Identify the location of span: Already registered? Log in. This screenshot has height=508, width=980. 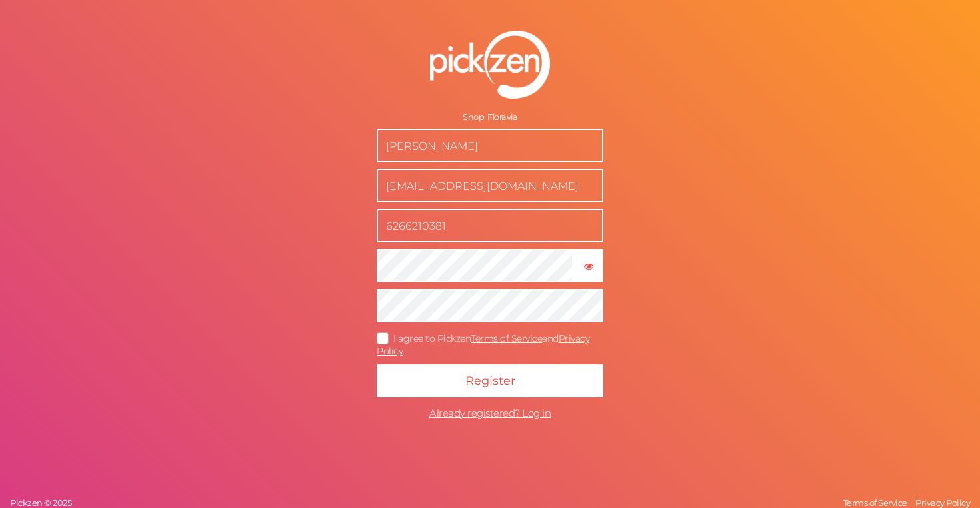
(490, 413).